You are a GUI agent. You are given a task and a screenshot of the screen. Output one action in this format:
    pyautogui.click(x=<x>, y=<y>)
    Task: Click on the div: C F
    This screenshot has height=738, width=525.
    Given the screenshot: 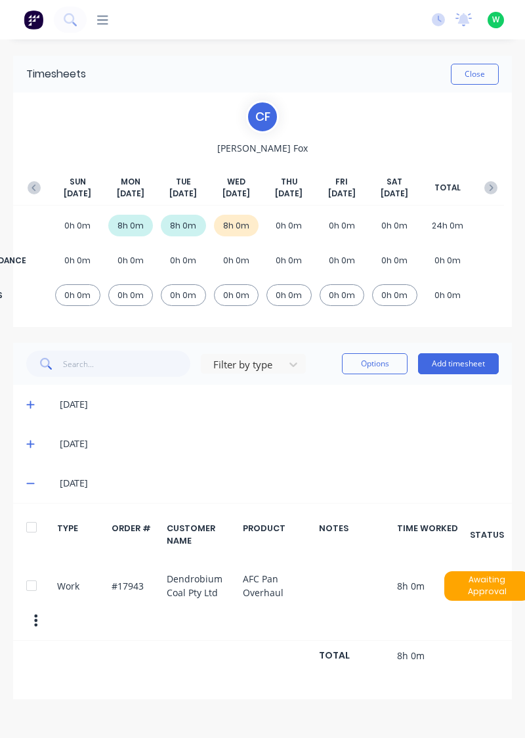 What is the action you would take?
    pyautogui.click(x=263, y=117)
    